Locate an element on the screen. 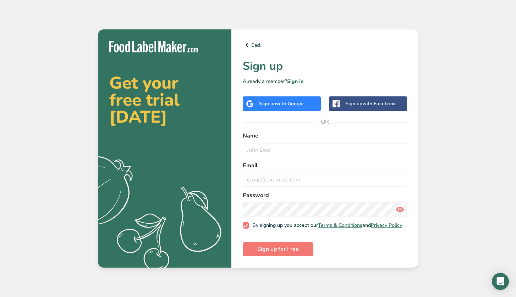  span: Sign up for Free is located at coordinates (278, 249).